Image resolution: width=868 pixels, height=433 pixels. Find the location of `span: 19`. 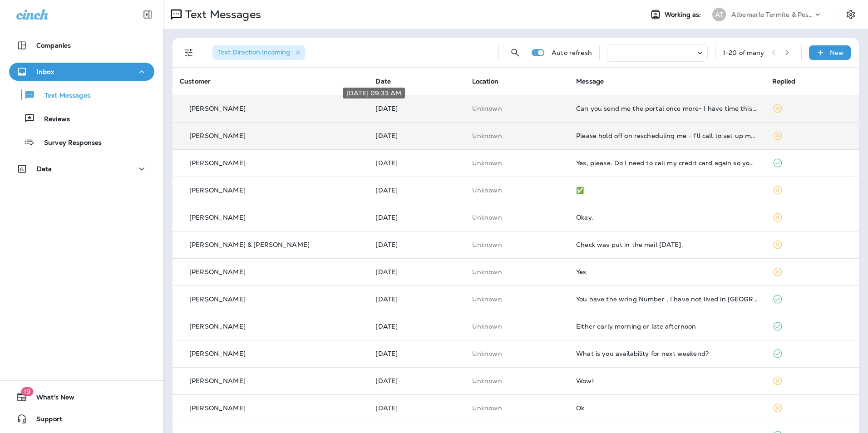

span: 19 is located at coordinates (27, 392).